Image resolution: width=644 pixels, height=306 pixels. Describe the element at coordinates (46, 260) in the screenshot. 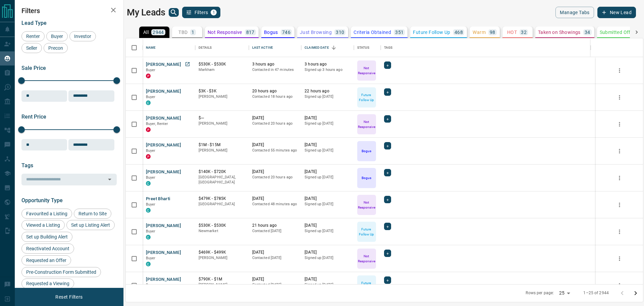

I see `span: Requested an Offer` at that location.